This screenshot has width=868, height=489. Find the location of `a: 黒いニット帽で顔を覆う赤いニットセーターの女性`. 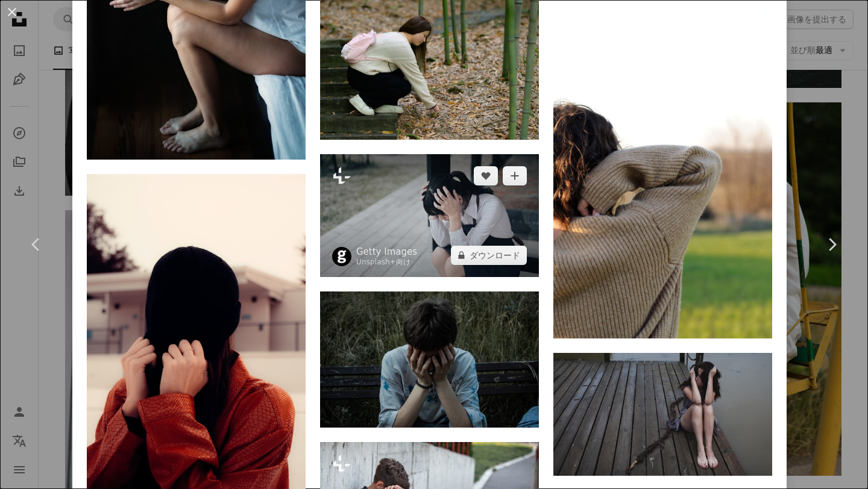

a: 黒いニット帽で顔を覆う赤いニットセーターの女性 is located at coordinates (196, 338).